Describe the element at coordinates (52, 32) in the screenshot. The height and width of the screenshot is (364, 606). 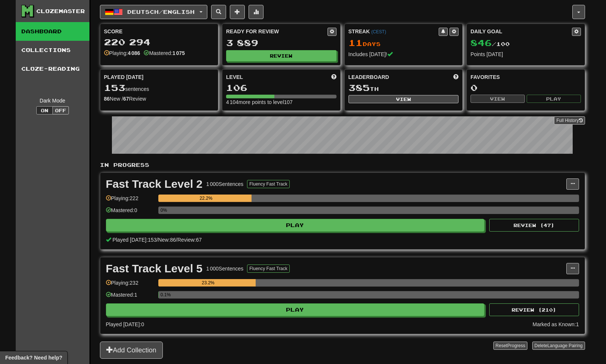
I see `a: Dashboard` at that location.